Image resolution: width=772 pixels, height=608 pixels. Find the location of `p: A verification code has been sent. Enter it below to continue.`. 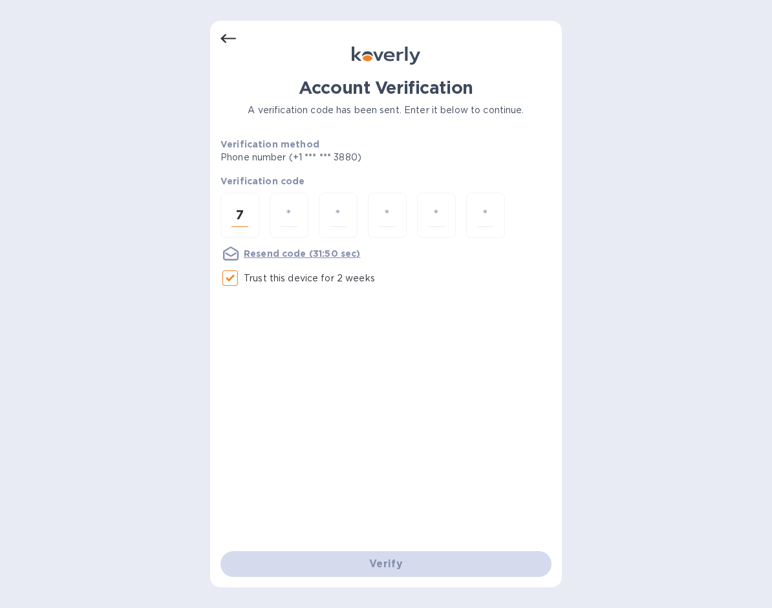

p: A verification code has been sent. Enter it below to continue. is located at coordinates (386, 110).